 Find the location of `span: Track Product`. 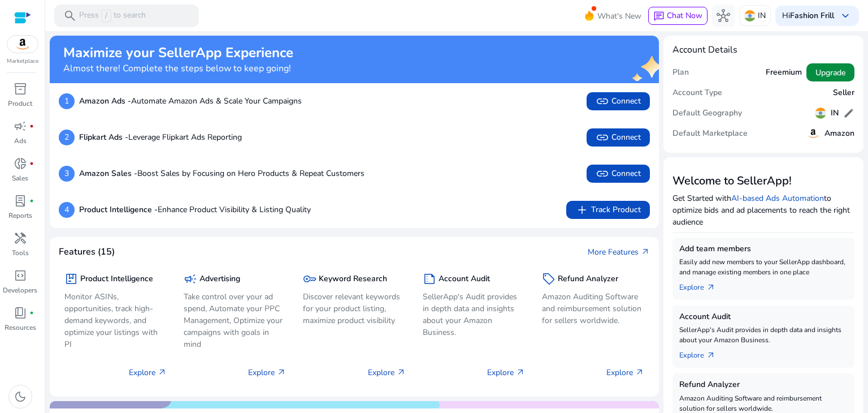

span: Track Product is located at coordinates (608, 210).